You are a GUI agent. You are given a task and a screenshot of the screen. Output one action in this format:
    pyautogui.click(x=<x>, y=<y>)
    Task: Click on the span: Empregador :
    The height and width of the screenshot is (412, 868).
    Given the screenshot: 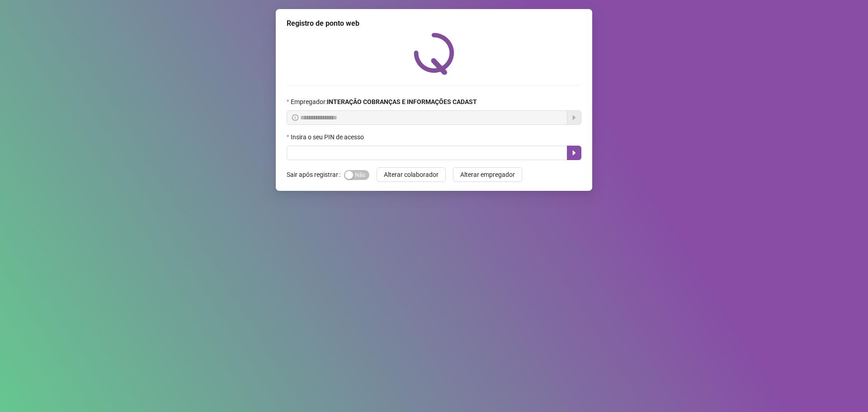 What is the action you would take?
    pyautogui.click(x=384, y=102)
    